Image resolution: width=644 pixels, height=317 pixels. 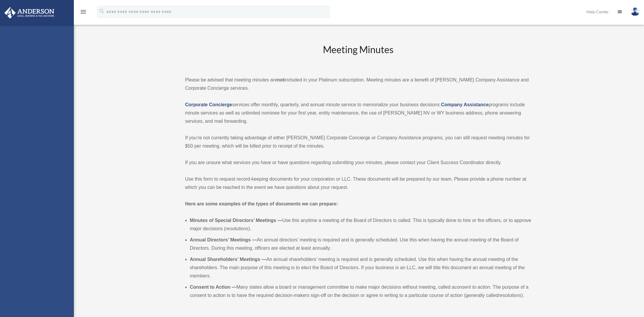 I want to click on p: Use this form to request record-keeping documents for your corporation or LLC. These documents wi..., so click(x=358, y=183).